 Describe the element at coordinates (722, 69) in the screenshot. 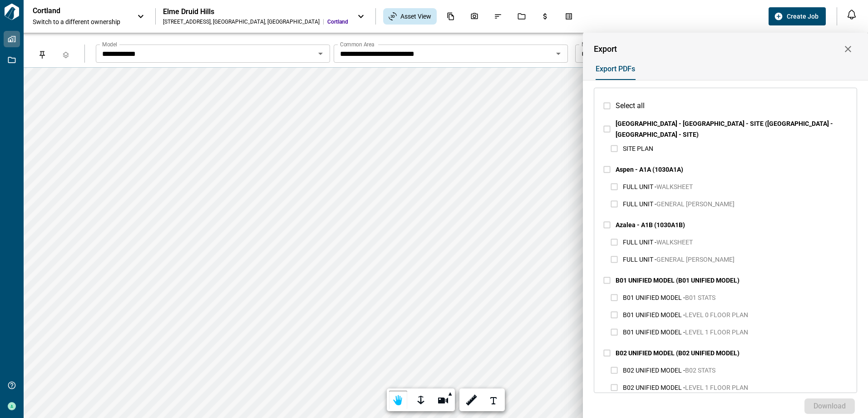

I see `div: base tabs` at that location.